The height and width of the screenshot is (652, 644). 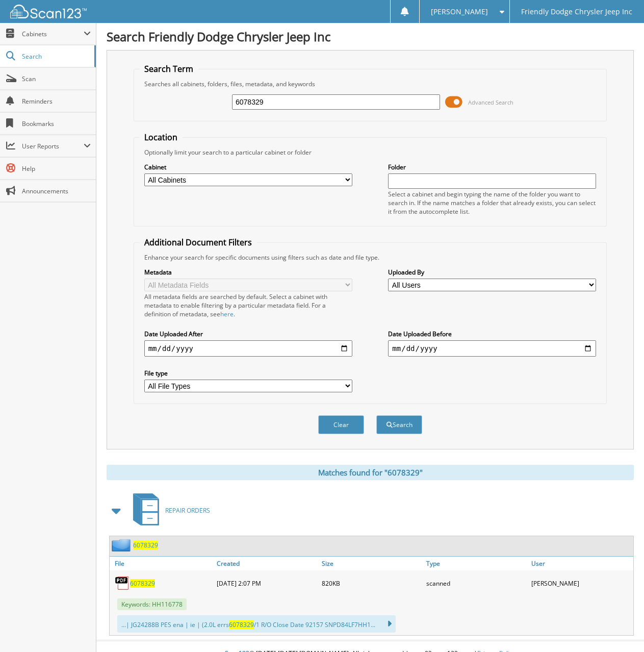 I want to click on img: folder2.png, so click(x=122, y=545).